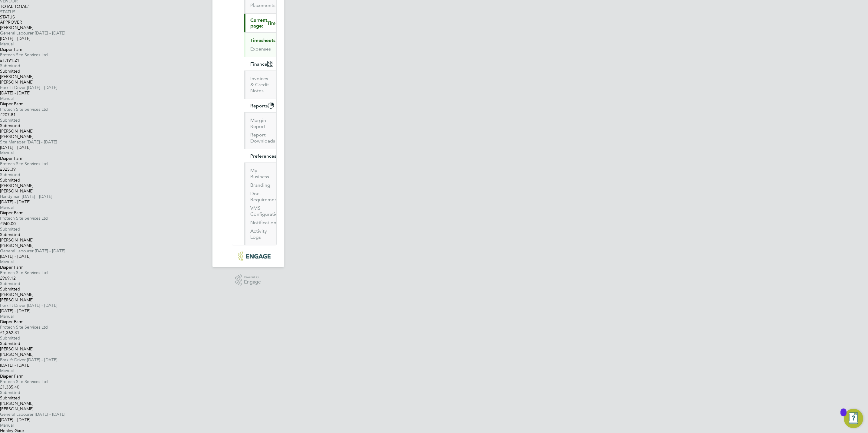  Describe the element at coordinates (262, 138) in the screenshot. I see `a: Report Downloads` at that location.